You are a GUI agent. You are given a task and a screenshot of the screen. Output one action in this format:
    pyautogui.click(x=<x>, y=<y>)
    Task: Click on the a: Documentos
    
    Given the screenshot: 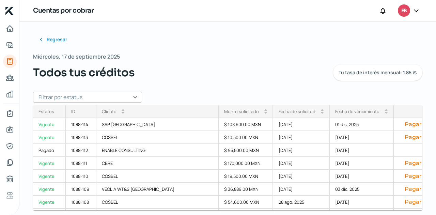 What is the action you would take?
    pyautogui.click(x=10, y=163)
    